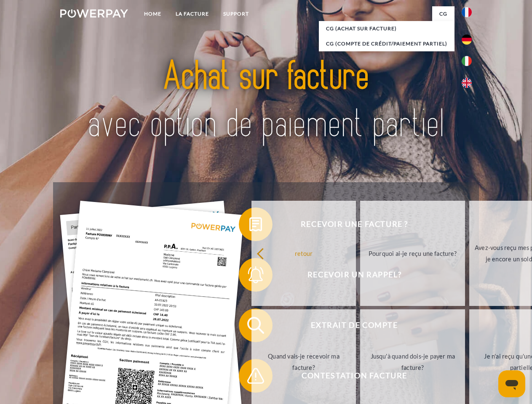 The image size is (532, 404). Describe the element at coordinates (348, 224) in the screenshot. I see `button: Recevoir une facture ?` at that location.